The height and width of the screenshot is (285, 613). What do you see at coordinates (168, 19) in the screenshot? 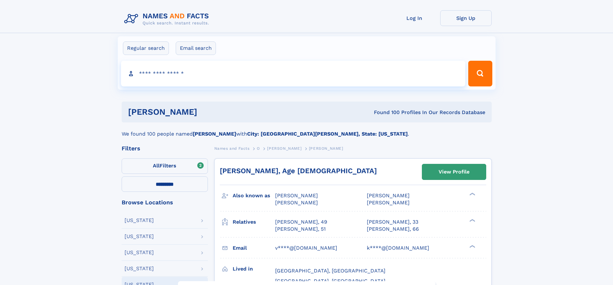
I see `img: Logo Names and Facts` at bounding box center [168, 19].